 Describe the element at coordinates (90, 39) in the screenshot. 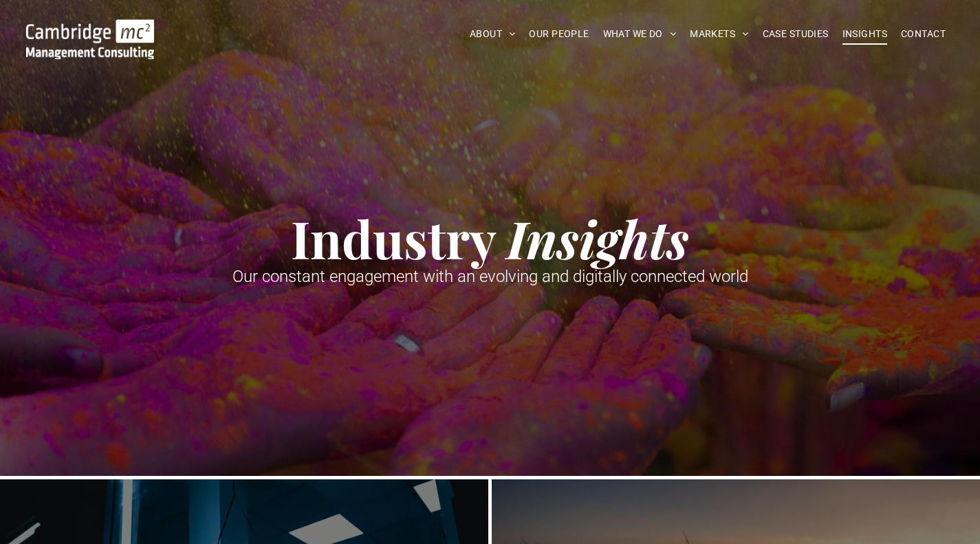

I see `img: Go to Homepage` at that location.